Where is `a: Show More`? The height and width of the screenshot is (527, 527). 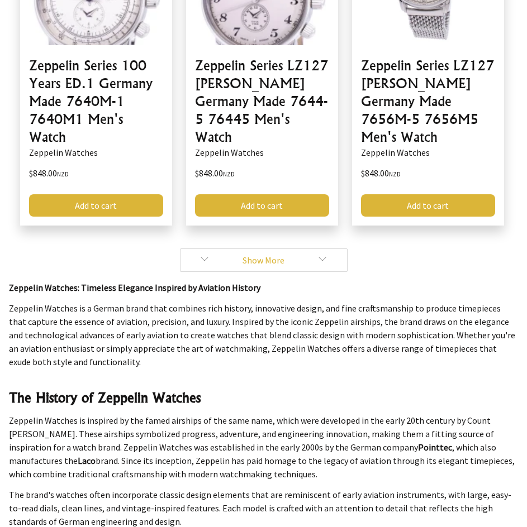 a: Show More is located at coordinates (264, 260).